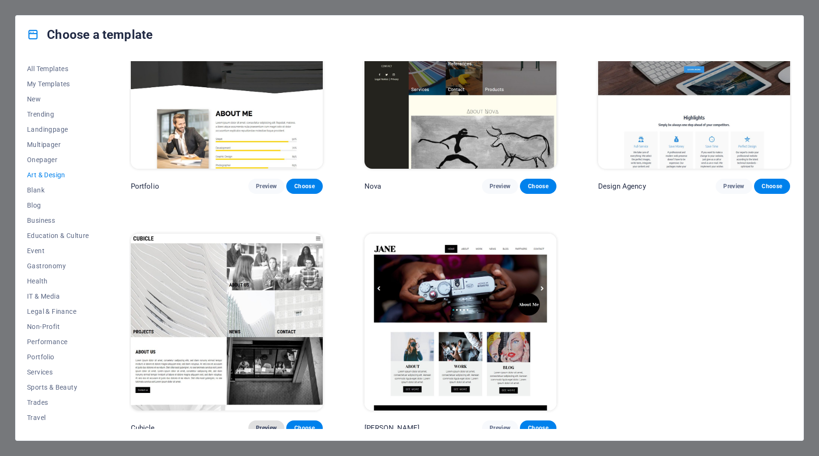 The height and width of the screenshot is (456, 819). I want to click on button: Blog, so click(58, 205).